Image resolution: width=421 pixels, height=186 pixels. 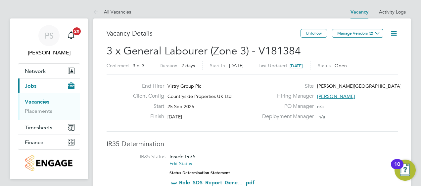 What do you see at coordinates (146, 106) in the screenshot?
I see `label: Start` at bounding box center [146, 106].